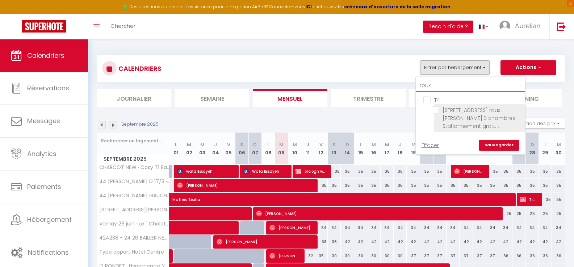  What do you see at coordinates (212, 98) in the screenshot?
I see `li: Semaine` at bounding box center [212, 98].